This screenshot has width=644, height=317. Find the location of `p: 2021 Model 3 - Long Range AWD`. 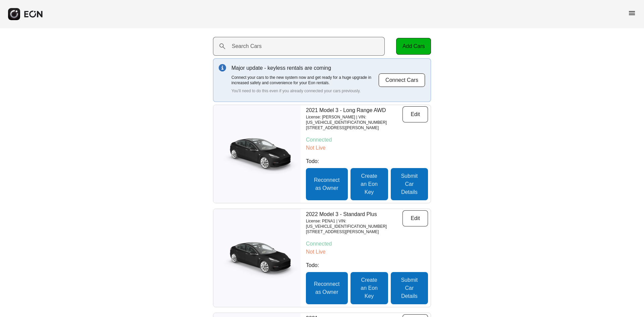

p: 2021 Model 3 - Long Range AWD is located at coordinates (354, 111).